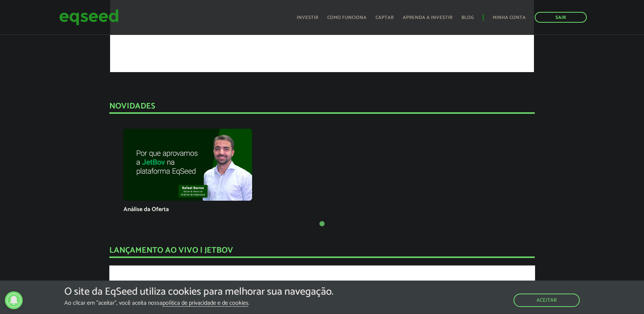  Describe the element at coordinates (509, 17) in the screenshot. I see `a: Minha conta` at that location.